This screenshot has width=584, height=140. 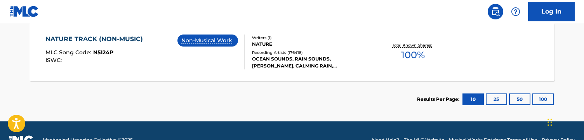 What do you see at coordinates (496, 12) in the screenshot?
I see `a: Public Search` at bounding box center [496, 12].